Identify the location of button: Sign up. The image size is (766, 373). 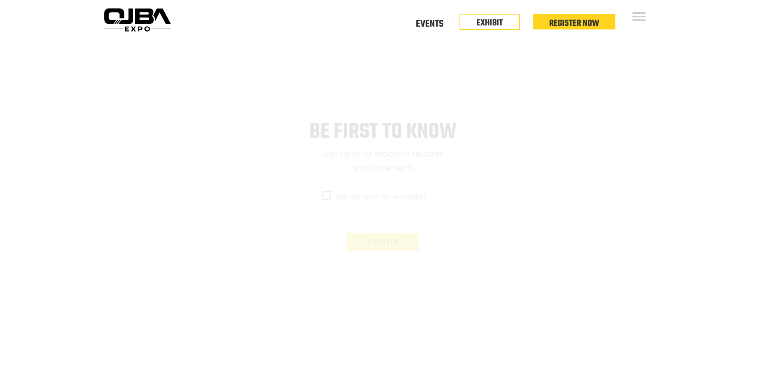
(383, 242).